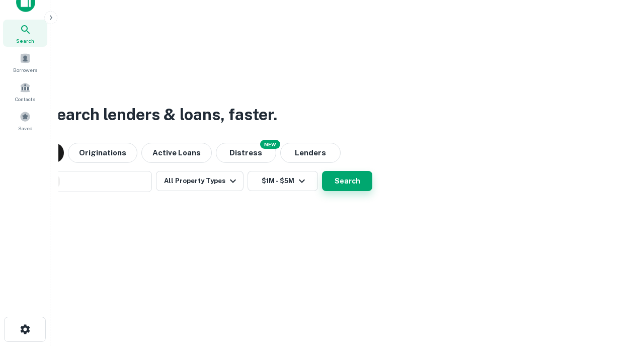 This screenshot has width=644, height=362. Describe the element at coordinates (619, 306) in the screenshot. I see `div: Chat Widget` at that location.